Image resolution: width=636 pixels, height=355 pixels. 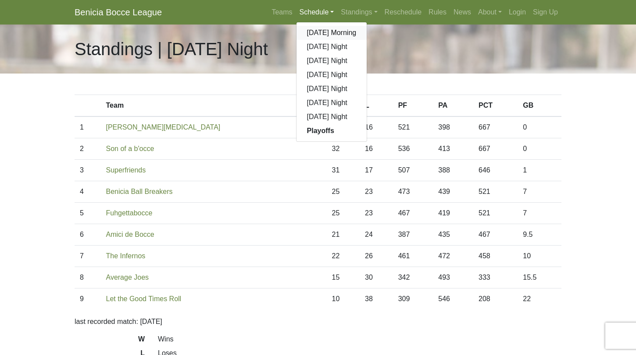 I want to click on td: 493, so click(x=453, y=278).